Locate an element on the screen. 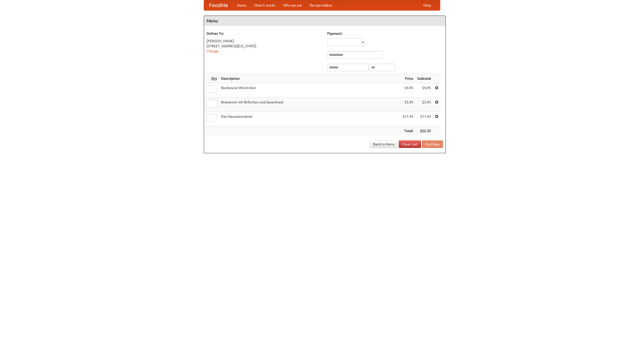 The height and width of the screenshot is (356, 644). a: Help is located at coordinates (427, 5).